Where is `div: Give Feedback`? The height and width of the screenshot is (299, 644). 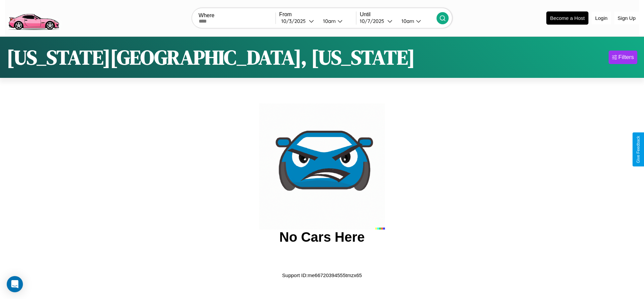 div: Give Feedback is located at coordinates (639, 149).